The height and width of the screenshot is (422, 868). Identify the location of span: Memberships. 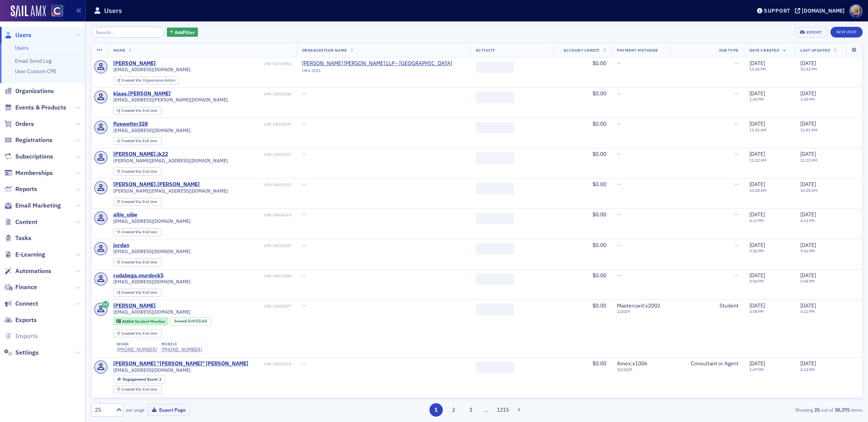
(34, 173).